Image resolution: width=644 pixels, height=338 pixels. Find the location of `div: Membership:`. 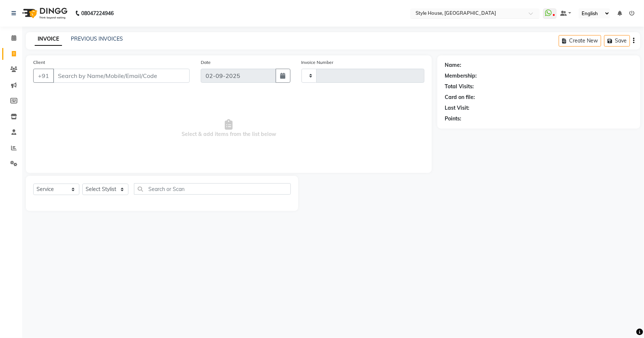

div: Membership: is located at coordinates (461, 76).